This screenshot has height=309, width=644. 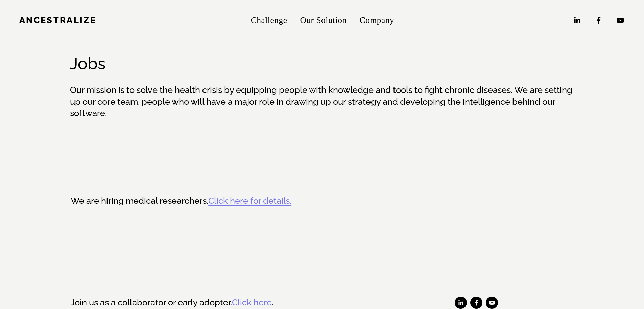 I want to click on span: Company, so click(x=377, y=20).